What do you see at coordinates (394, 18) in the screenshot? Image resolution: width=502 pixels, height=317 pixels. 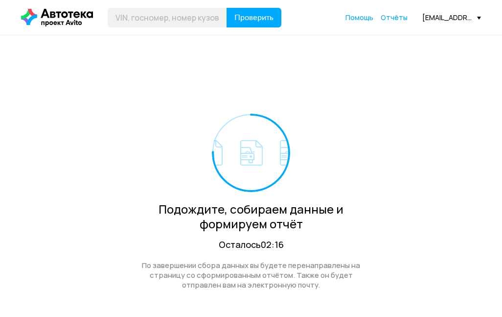 I see `a: Отчёты` at bounding box center [394, 18].